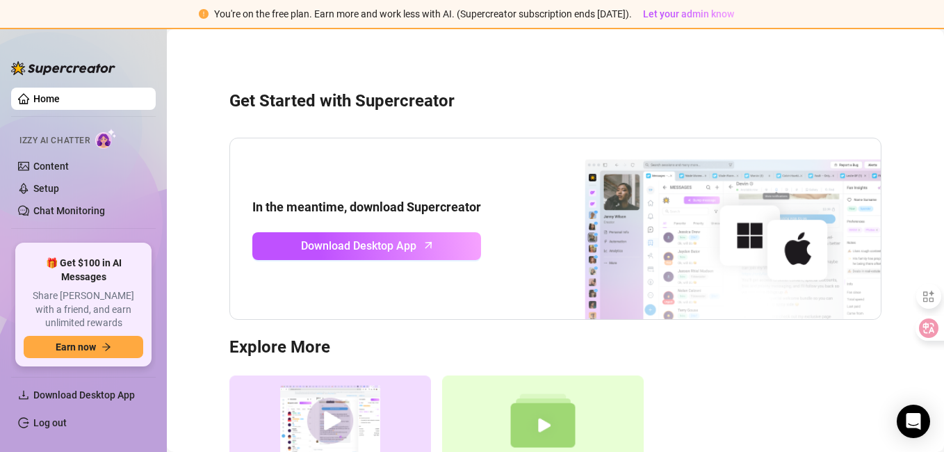 The height and width of the screenshot is (452, 944). What do you see at coordinates (106, 138) in the screenshot?
I see `img: AI Chatter` at bounding box center [106, 138].